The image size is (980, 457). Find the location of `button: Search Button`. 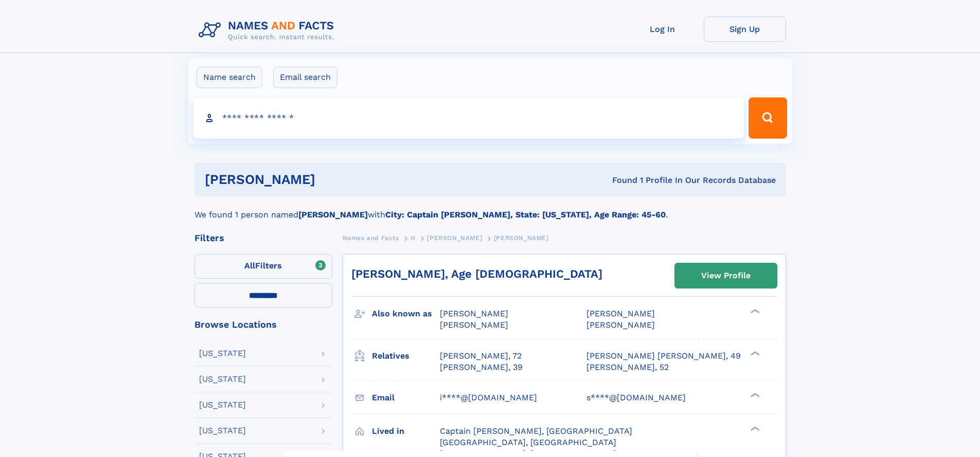

button: Search Button is located at coordinates (768, 118).